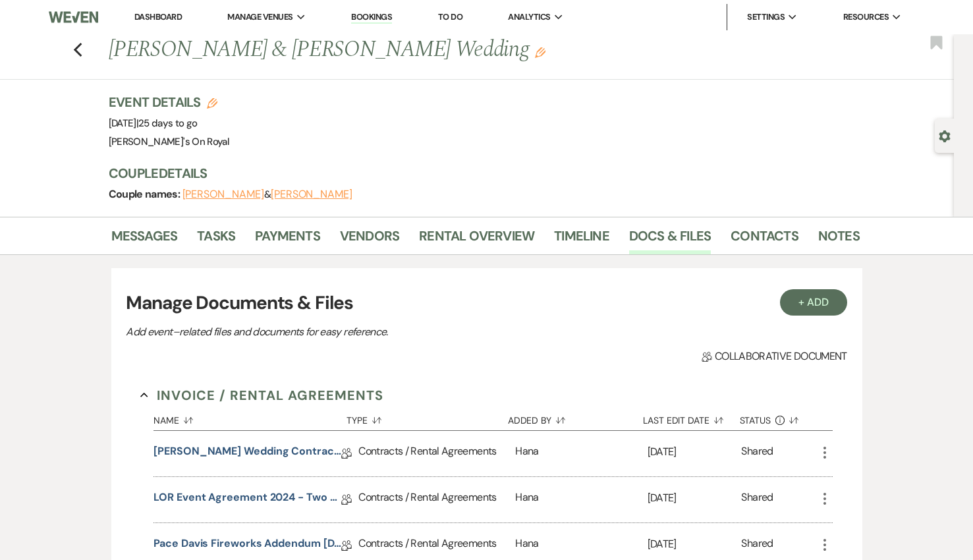  Describe the element at coordinates (838, 240) in the screenshot. I see `a: Notes` at that location.